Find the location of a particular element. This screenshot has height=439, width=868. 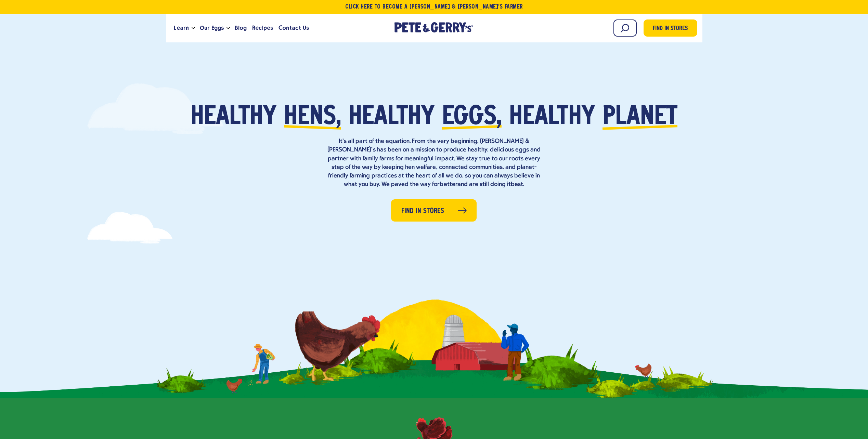

a: Recipes is located at coordinates (262, 28).